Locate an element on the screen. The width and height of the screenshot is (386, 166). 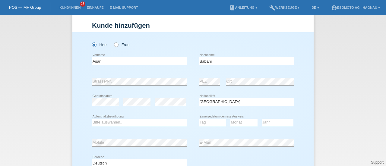
label: Frau is located at coordinates (122, 45).